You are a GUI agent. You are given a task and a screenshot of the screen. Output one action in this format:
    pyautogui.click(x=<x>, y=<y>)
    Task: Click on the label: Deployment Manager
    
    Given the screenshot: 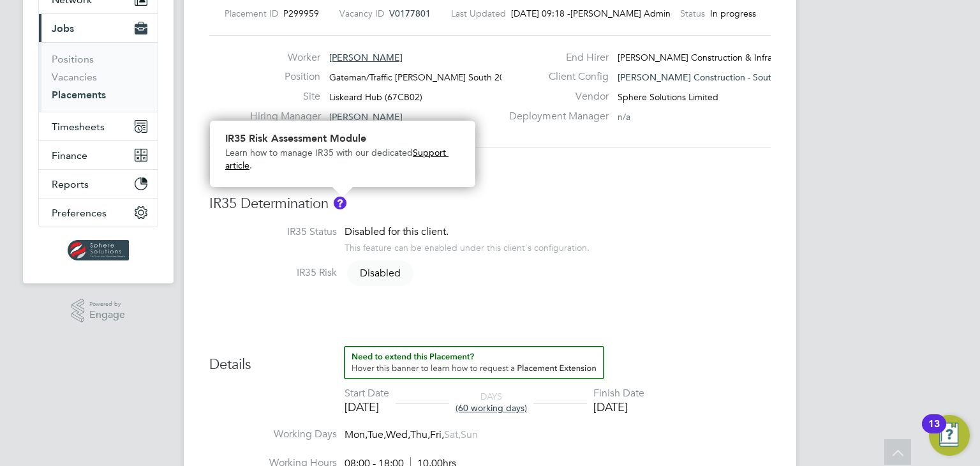 What is the action you would take?
    pyautogui.click(x=555, y=116)
    